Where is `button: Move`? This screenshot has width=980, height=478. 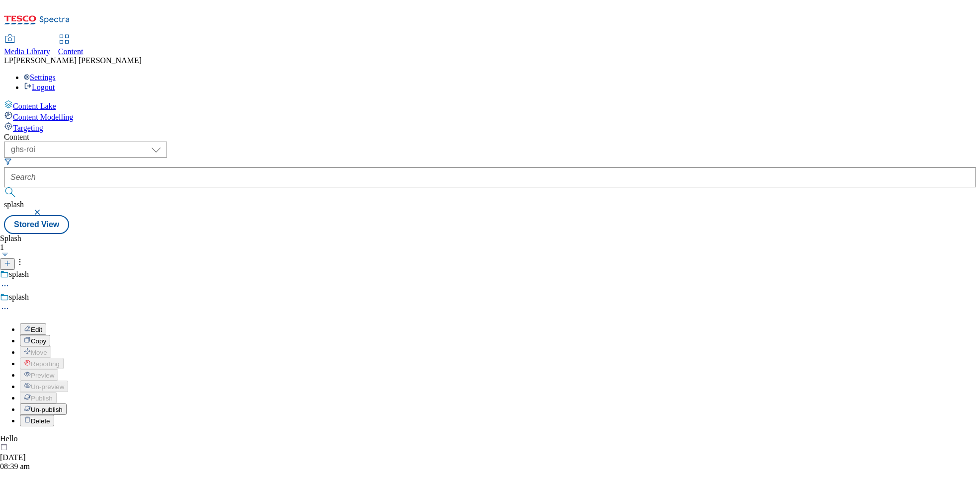
button: Move is located at coordinates (35, 352).